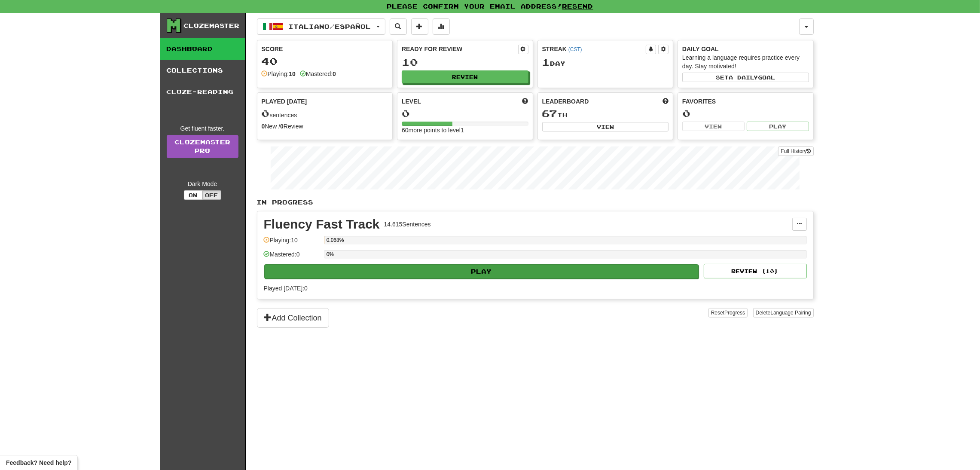 Image resolution: width=980 pixels, height=470 pixels. What do you see at coordinates (322, 224) in the screenshot?
I see `div: Fluency Fast Track` at bounding box center [322, 224].